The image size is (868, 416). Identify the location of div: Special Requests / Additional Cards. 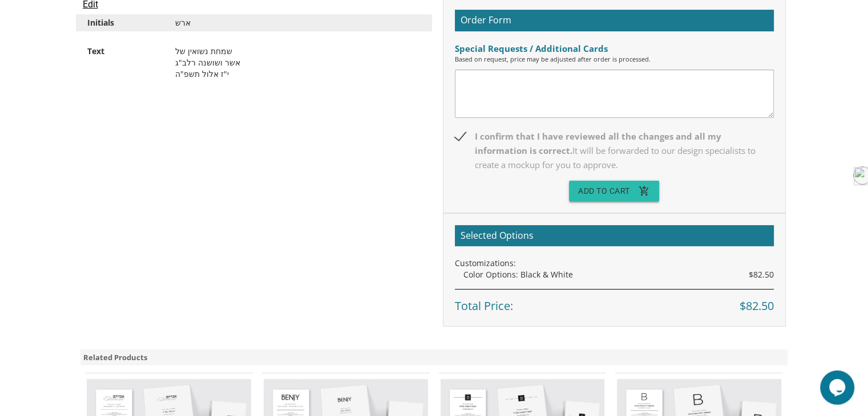
(614, 49).